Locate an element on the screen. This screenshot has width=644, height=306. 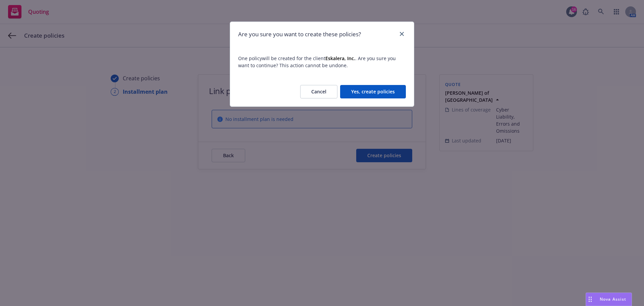
span: Nova Assist is located at coordinates (612, 298).